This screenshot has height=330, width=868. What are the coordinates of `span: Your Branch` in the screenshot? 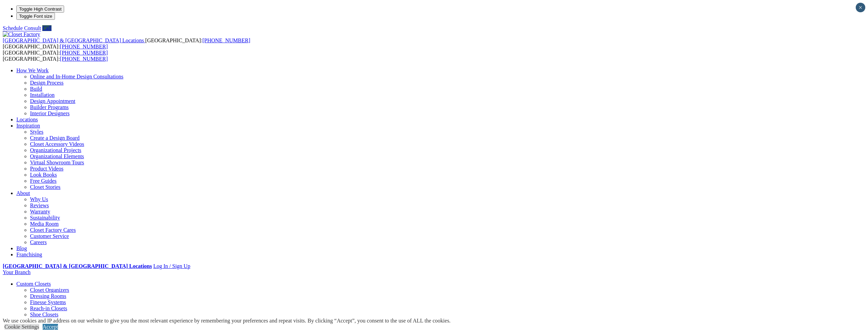 It's located at (16, 272).